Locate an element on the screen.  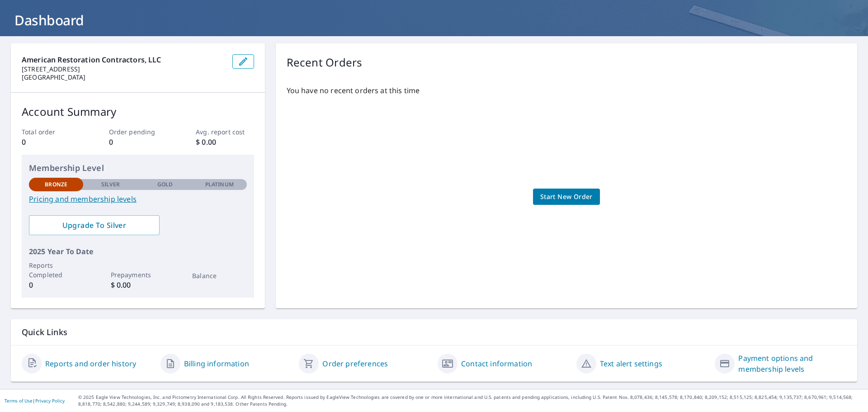
p: Quick Links is located at coordinates (434, 332).